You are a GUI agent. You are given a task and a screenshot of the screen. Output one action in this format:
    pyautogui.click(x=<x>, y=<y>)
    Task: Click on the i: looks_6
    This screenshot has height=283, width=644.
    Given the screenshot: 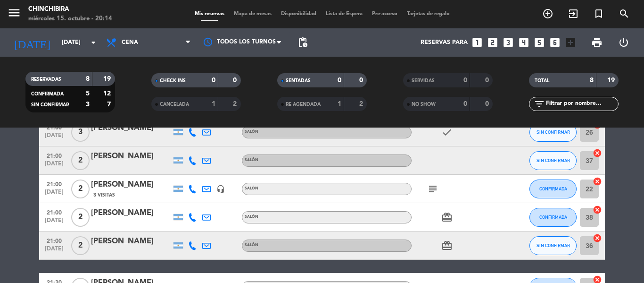 What is the action you would take?
    pyautogui.click(x=555, y=43)
    